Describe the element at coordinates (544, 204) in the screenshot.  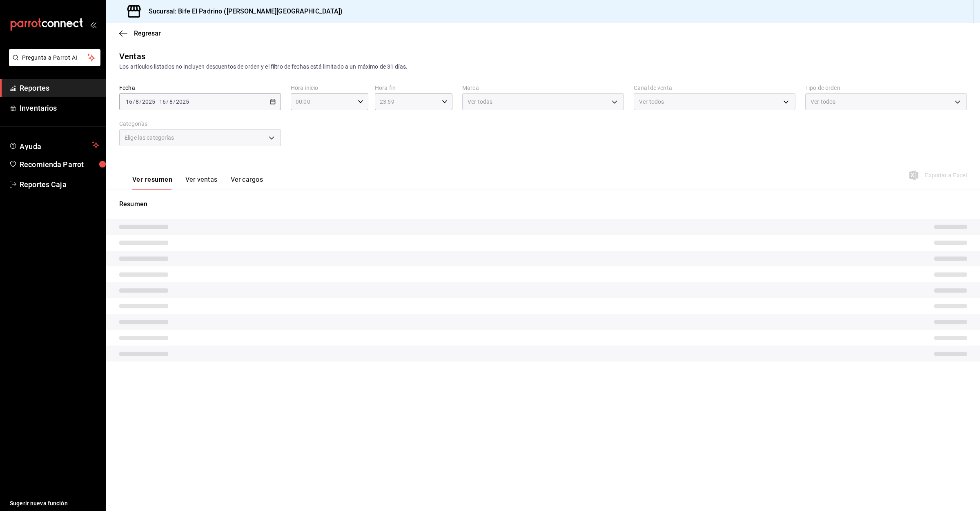
I see `p: Resumen` at that location.